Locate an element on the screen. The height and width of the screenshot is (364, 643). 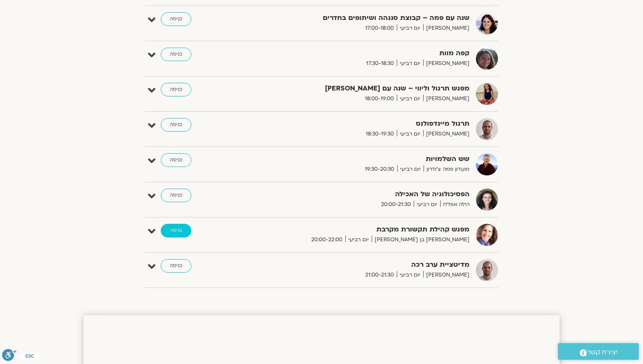
strong: מדיטציית ערב רכה is located at coordinates (366, 265).